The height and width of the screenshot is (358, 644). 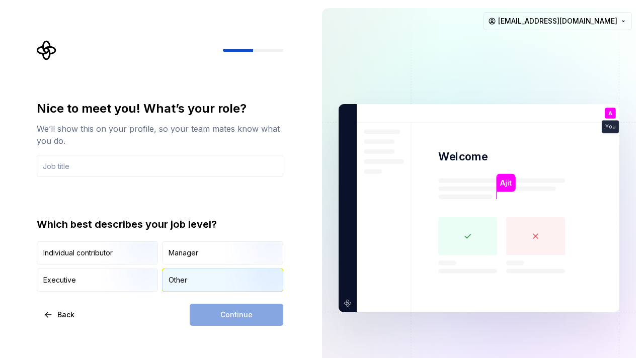 What do you see at coordinates (160, 224) in the screenshot?
I see `div: Which best describes your job level?` at bounding box center [160, 224].